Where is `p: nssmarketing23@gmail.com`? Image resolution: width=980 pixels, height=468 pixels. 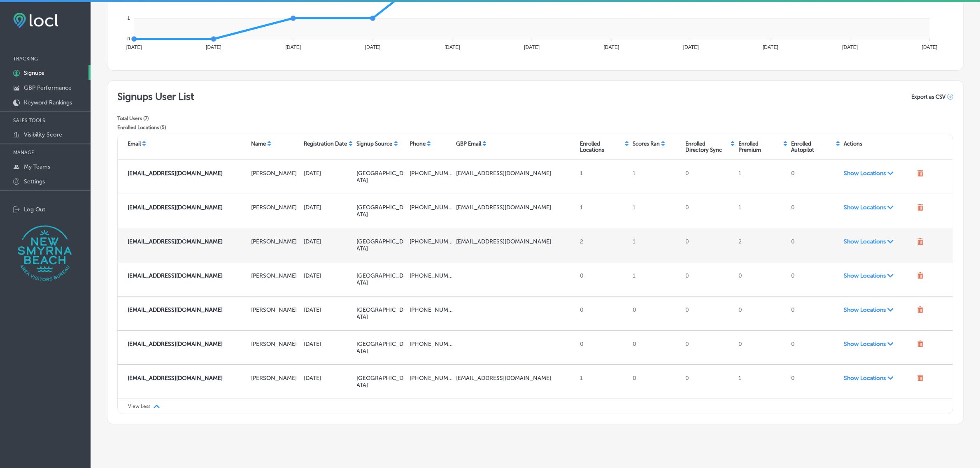
p: nssmarketing23@gmail.com is located at coordinates (188, 276).